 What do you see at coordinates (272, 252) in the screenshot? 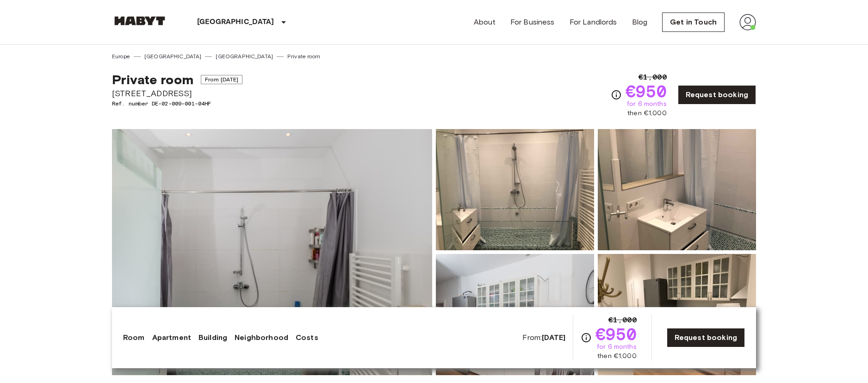
I see `img: Marketing picture of unit DE-02-009-001-04HF` at bounding box center [272, 252].